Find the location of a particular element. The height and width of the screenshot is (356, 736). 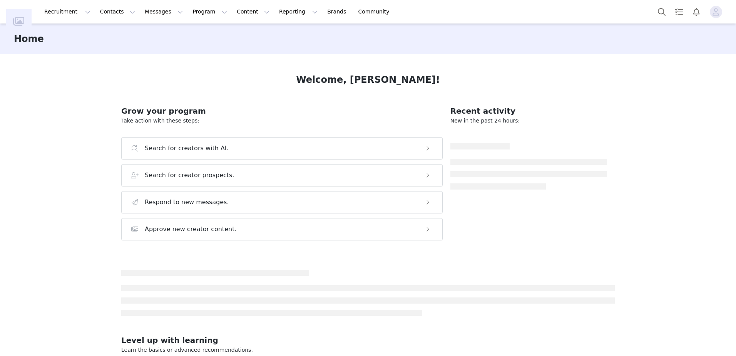

button: Search is located at coordinates (661, 12).